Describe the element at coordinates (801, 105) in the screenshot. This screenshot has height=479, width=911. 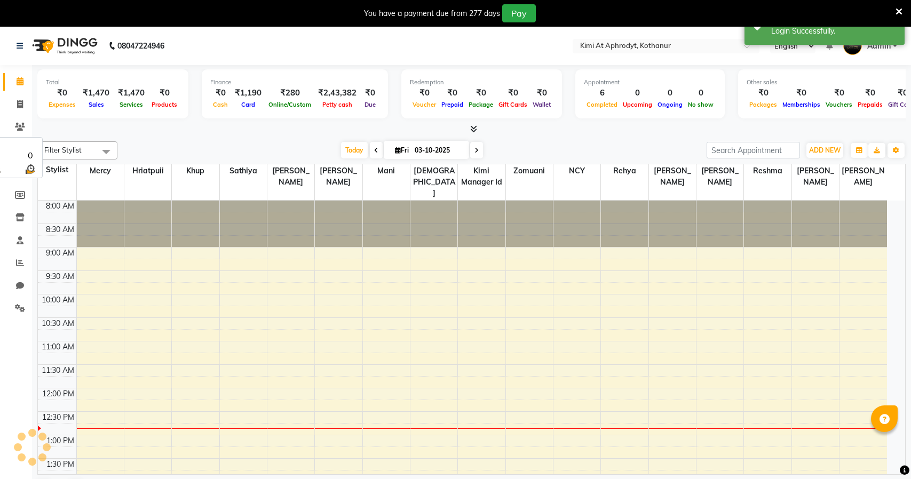
I see `span: Memberships` at that location.